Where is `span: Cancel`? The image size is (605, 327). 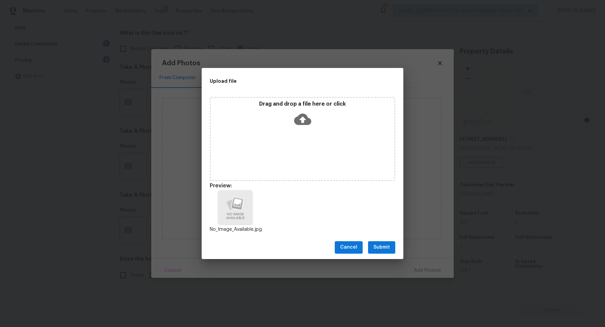 span: Cancel is located at coordinates (348, 247).